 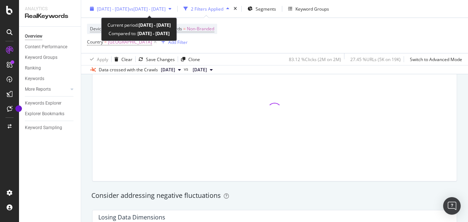 What do you see at coordinates (33, 68) in the screenshot?
I see `div: Ranking` at bounding box center [33, 68].